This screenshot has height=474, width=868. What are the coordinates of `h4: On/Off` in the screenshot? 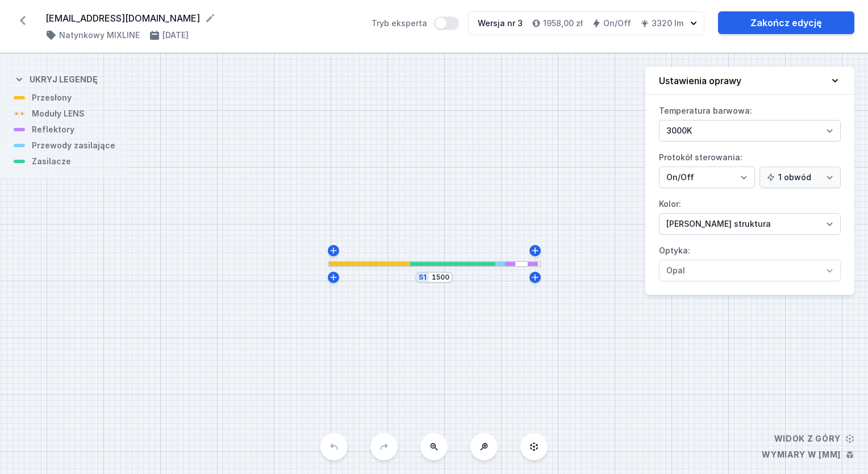 It's located at (617, 24).